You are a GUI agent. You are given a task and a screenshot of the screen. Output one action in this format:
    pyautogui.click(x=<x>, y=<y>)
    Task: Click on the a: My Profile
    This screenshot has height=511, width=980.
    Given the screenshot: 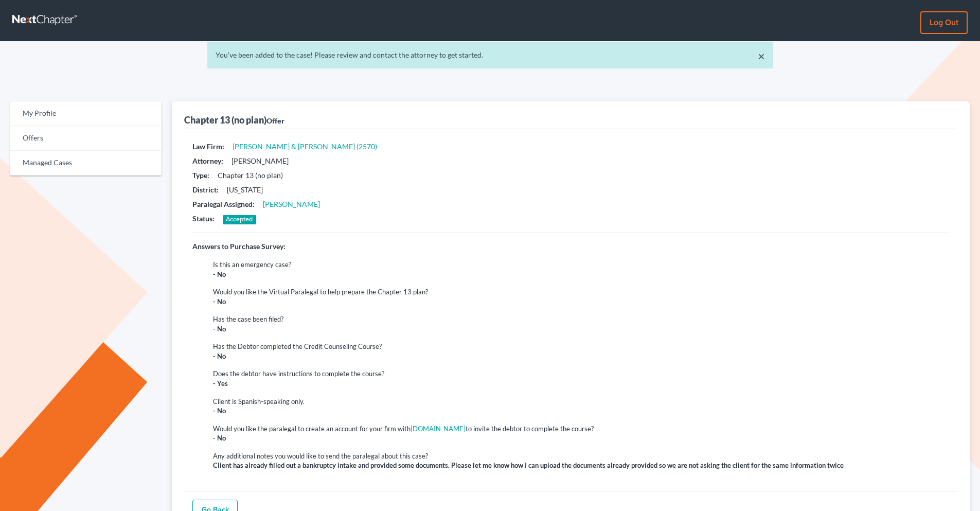 What is the action you would take?
    pyautogui.click(x=86, y=113)
    